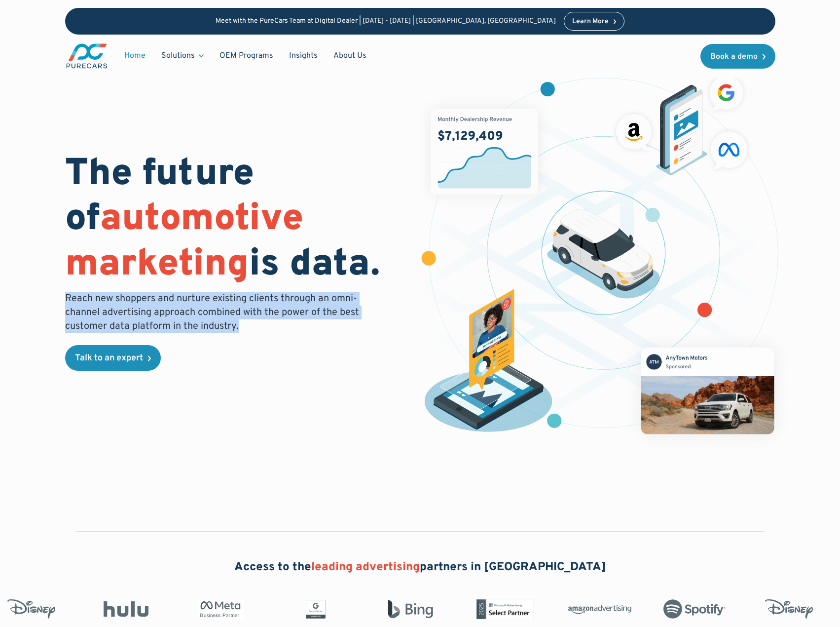 Image resolution: width=840 pixels, height=627 pixels. What do you see at coordinates (485, 152) in the screenshot?
I see `img: chart showing monthly dealership revenue of $7m` at bounding box center [485, 152].